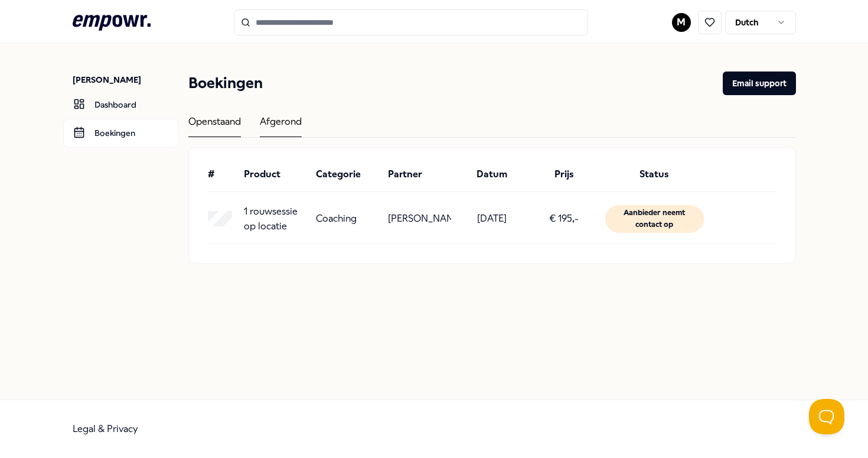  I want to click on a: Dashboard, so click(121, 104).